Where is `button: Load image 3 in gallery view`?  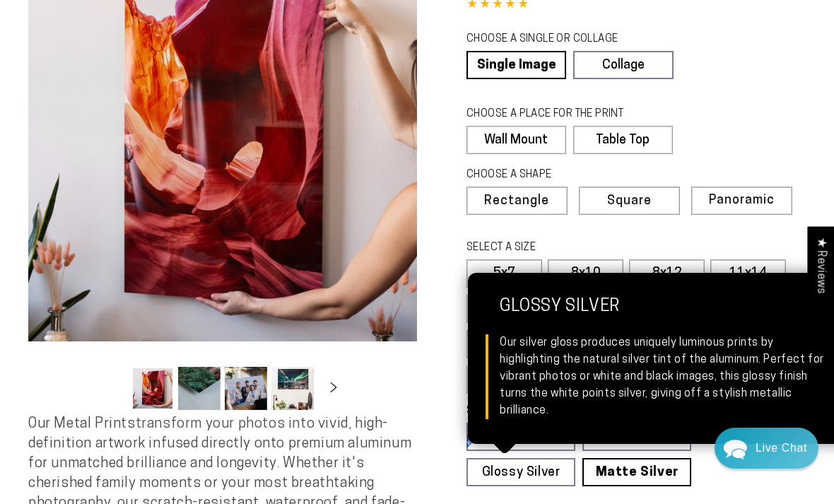 button: Load image 3 in gallery view is located at coordinates (246, 388).